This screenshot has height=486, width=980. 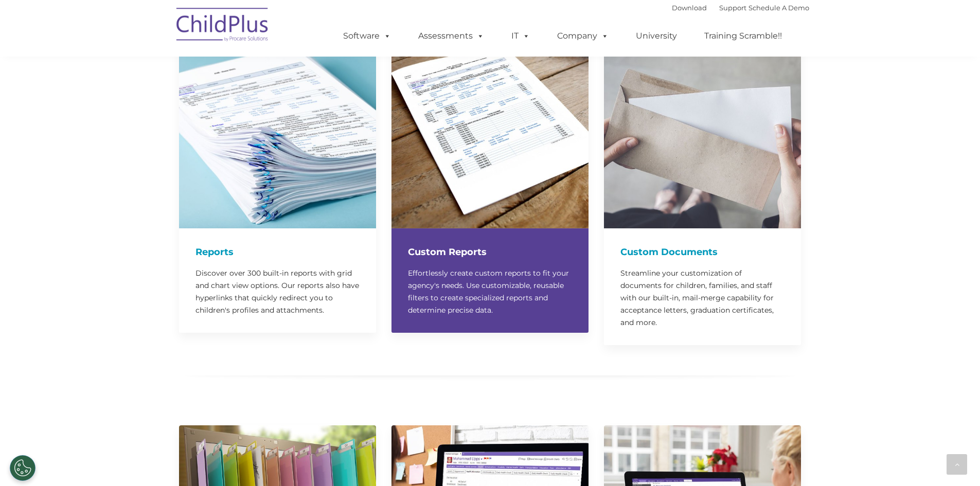 What do you see at coordinates (451, 36) in the screenshot?
I see `a: Assessments` at bounding box center [451, 36].